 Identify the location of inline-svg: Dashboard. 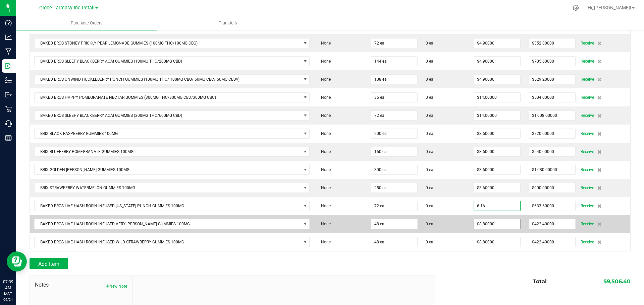
(8, 23).